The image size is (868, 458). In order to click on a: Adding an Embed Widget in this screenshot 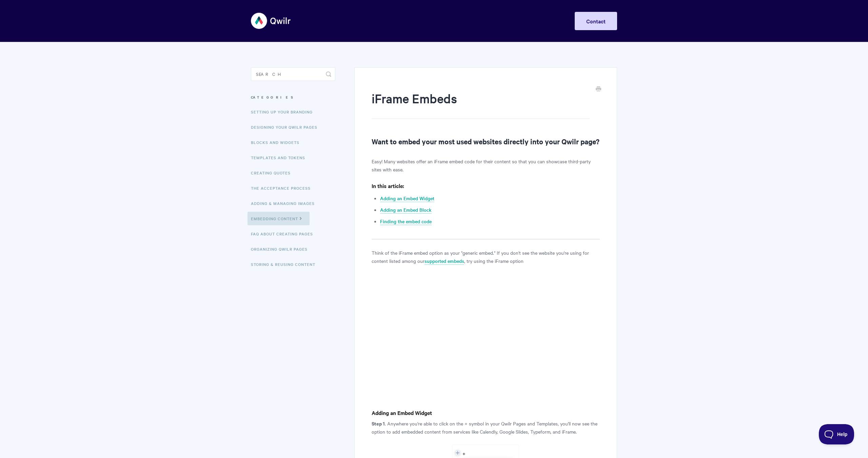, I will do `click(407, 199)`.